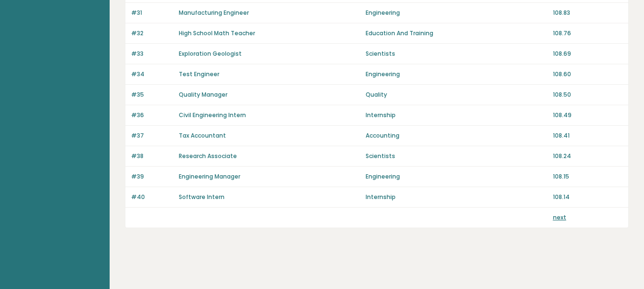 This screenshot has width=644, height=289. I want to click on p: #31, so click(152, 13).